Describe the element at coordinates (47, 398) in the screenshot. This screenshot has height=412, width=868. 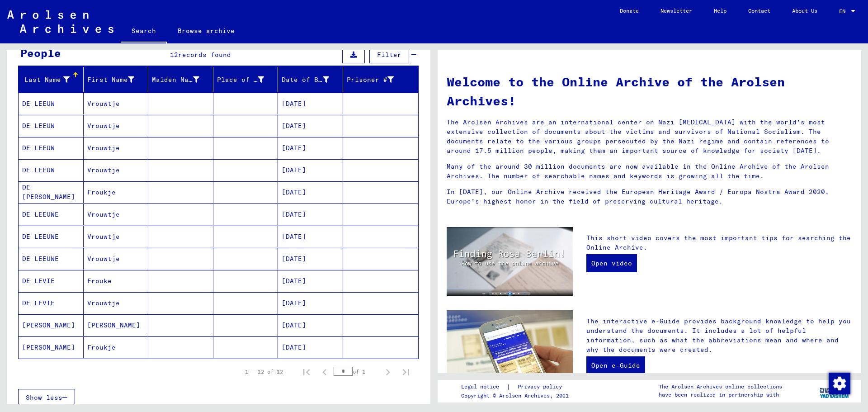
I see `button: Show less` at that location.